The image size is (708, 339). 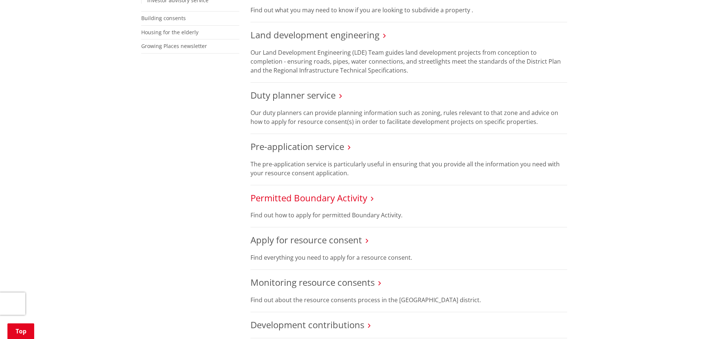 I want to click on a: Permitted Boundary Activity, so click(x=309, y=197).